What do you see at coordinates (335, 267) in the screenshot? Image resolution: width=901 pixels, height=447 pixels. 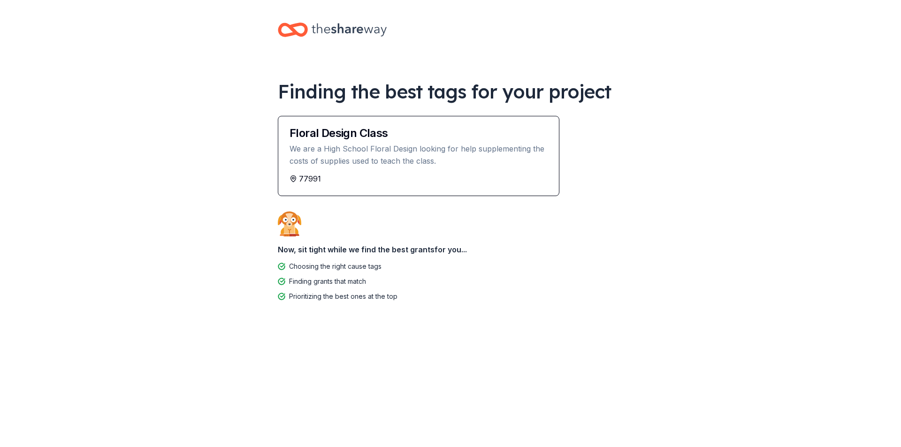 I see `div: Choosing the right cause tags` at bounding box center [335, 267].